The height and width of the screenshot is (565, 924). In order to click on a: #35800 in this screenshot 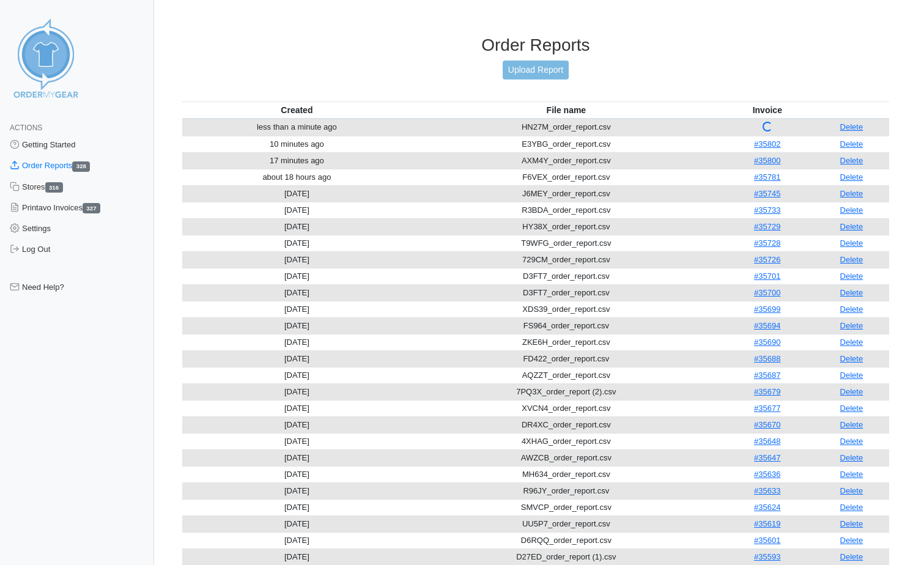, I will do `click(766, 160)`.